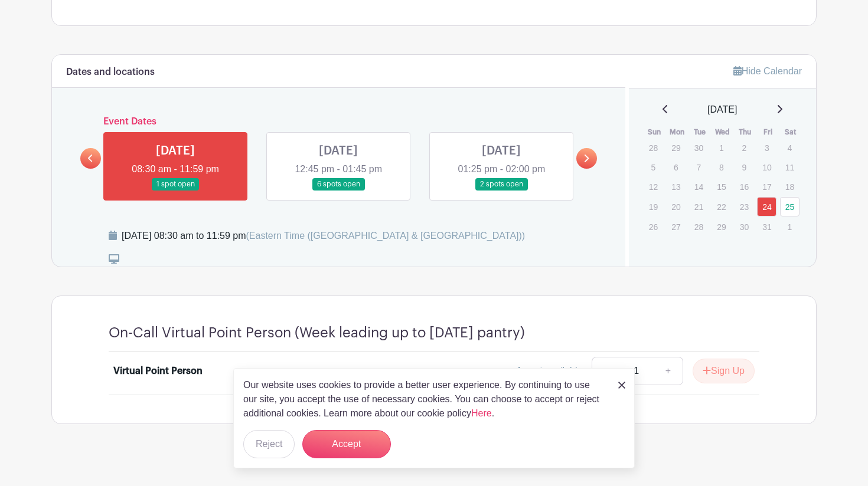 The image size is (868, 486). I want to click on p: 17, so click(767, 186).